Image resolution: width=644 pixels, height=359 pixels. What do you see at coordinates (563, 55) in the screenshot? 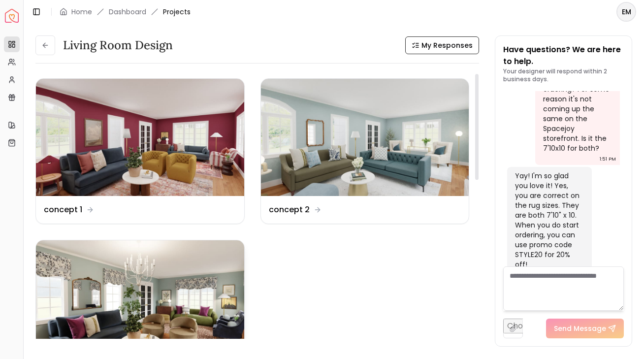
I see `p: Have questions? We are here to help.` at bounding box center [563, 55].